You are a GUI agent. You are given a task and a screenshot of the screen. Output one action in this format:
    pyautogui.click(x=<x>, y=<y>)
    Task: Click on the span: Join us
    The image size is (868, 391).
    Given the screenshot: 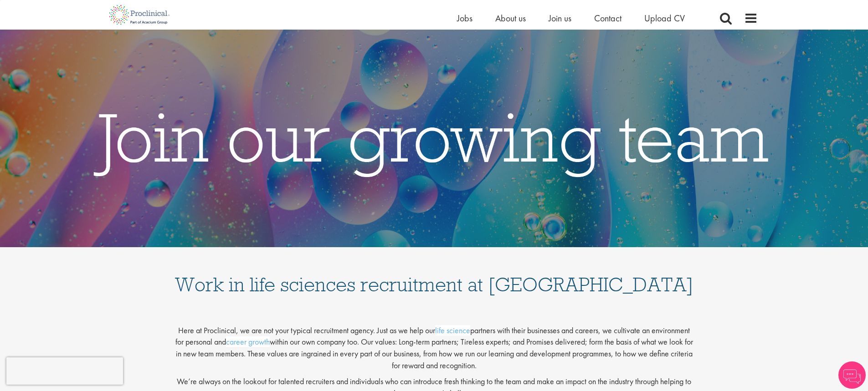 What is the action you would take?
    pyautogui.click(x=560, y=19)
    